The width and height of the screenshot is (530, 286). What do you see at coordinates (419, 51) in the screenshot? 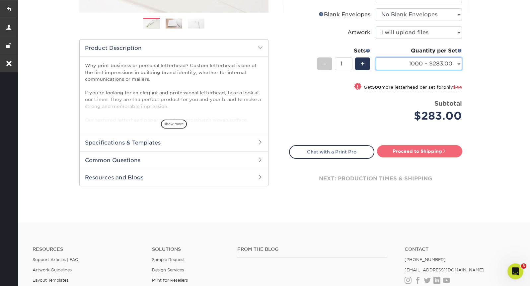
I see `div: Quantity per Set` at bounding box center [419, 51].